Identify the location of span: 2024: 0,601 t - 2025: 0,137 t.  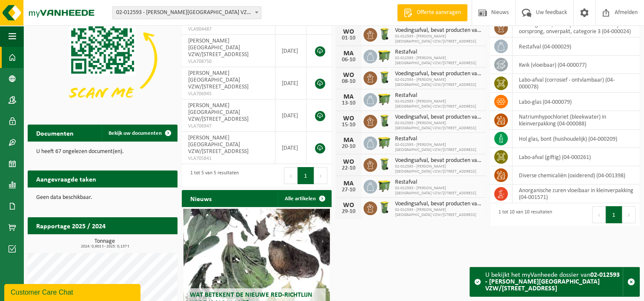
(105, 246).